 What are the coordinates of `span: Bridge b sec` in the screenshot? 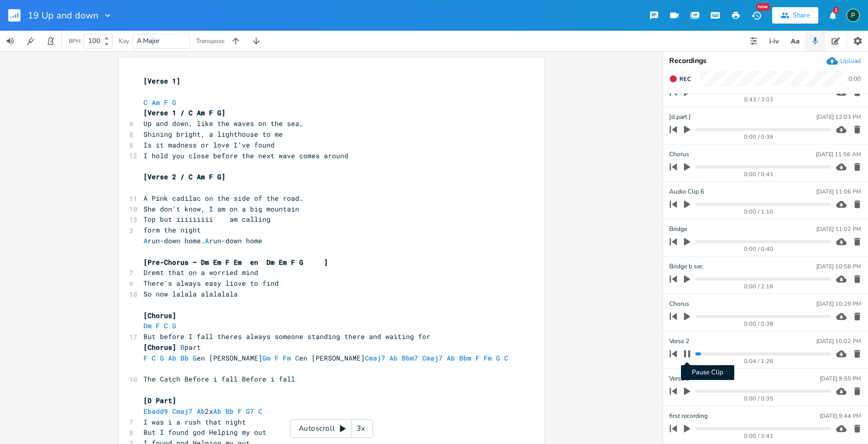 It's located at (686, 266).